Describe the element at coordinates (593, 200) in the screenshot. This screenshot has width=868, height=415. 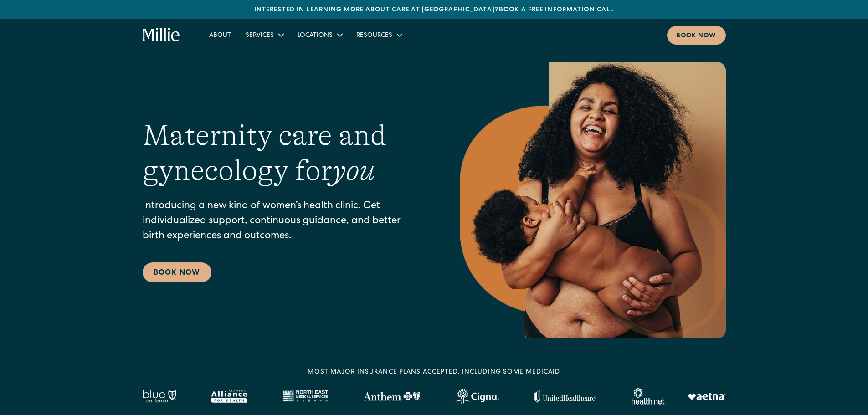
I see `img: Smiling mother with her baby in arms, celebrating body positivity and the nurturing bond of postp...` at that location.